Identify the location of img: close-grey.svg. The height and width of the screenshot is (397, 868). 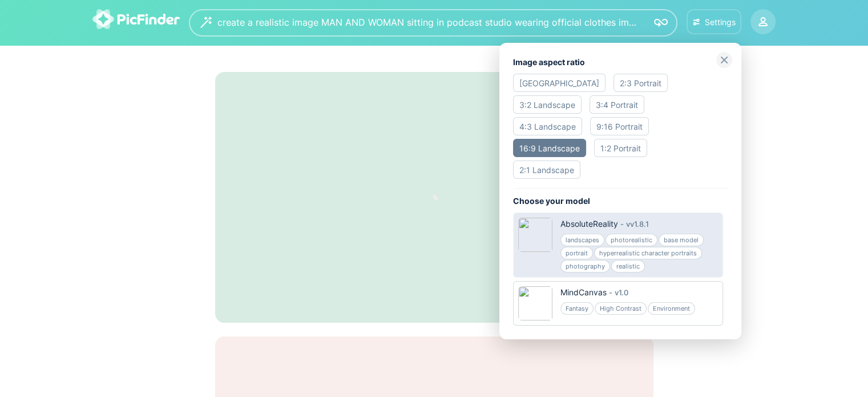
(724, 60).